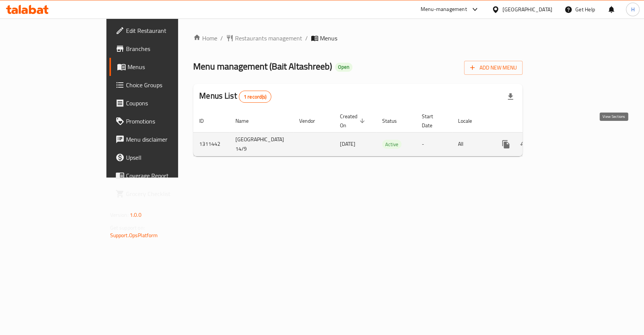 The height and width of the screenshot is (335, 644). Describe the element at coordinates (391, 144) in the screenshot. I see `span: Active` at that location.